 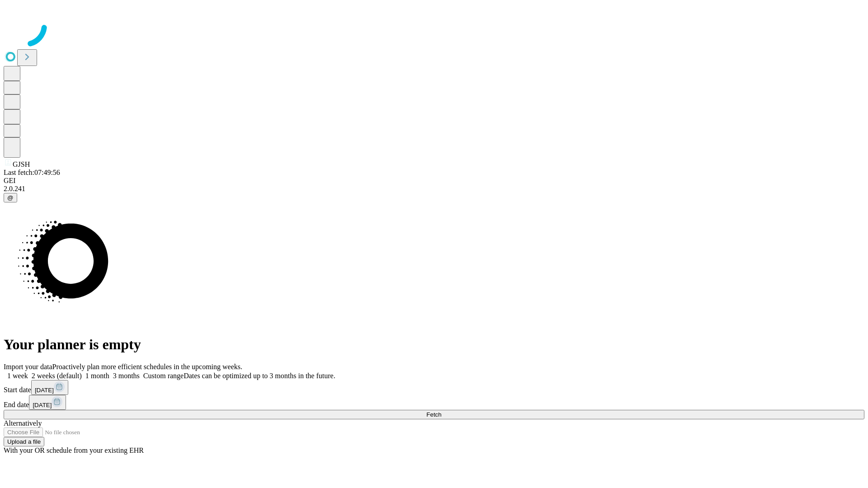 I want to click on span: GJSH, so click(x=21, y=164).